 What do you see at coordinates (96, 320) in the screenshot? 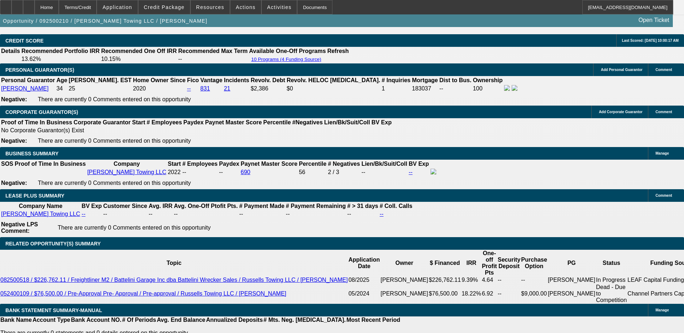
I see `th: Bank Account NO.` at bounding box center [96, 320].